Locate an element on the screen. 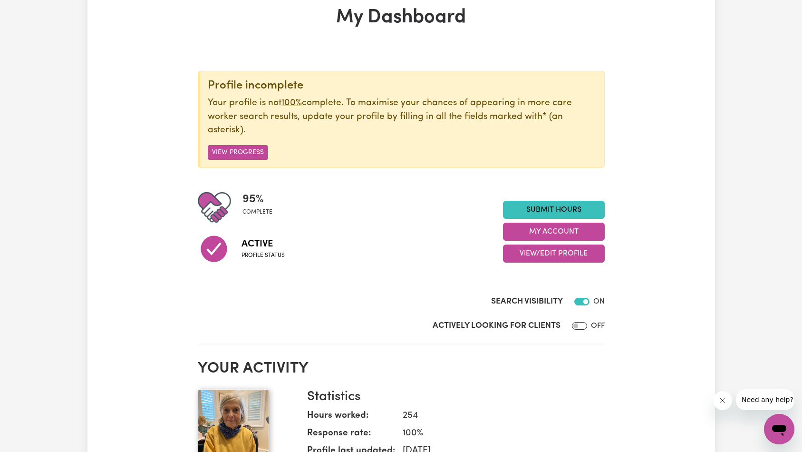  label: Actively Looking for Clients is located at coordinates (496, 326).